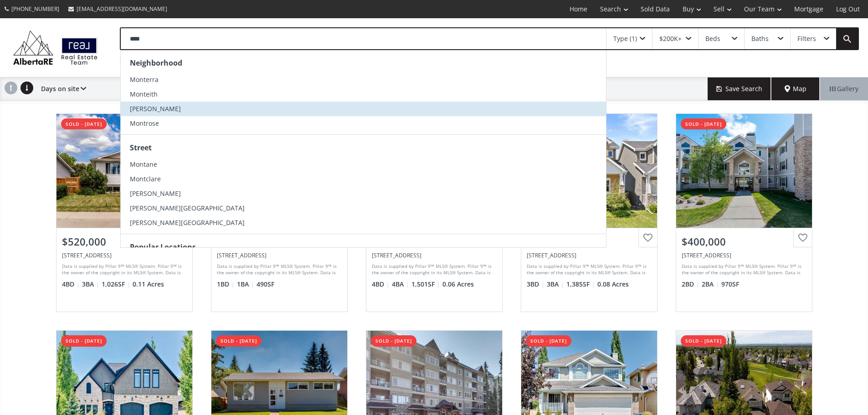 This screenshot has height=415, width=868. Describe the element at coordinates (144, 94) in the screenshot. I see `span: Monteith` at that location.